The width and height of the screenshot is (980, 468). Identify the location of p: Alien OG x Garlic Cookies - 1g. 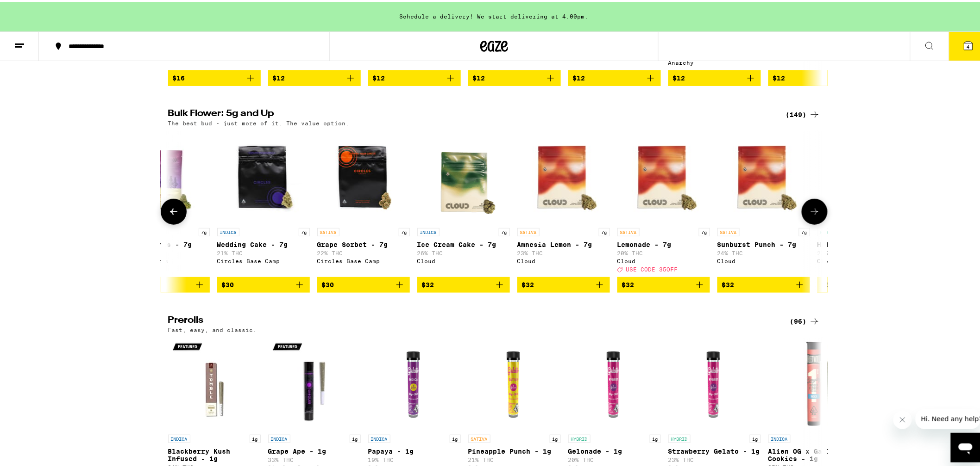
(815, 454).